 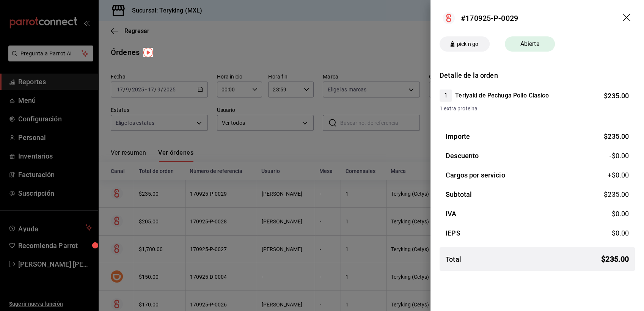 I want to click on span: pick n go, so click(x=468, y=44).